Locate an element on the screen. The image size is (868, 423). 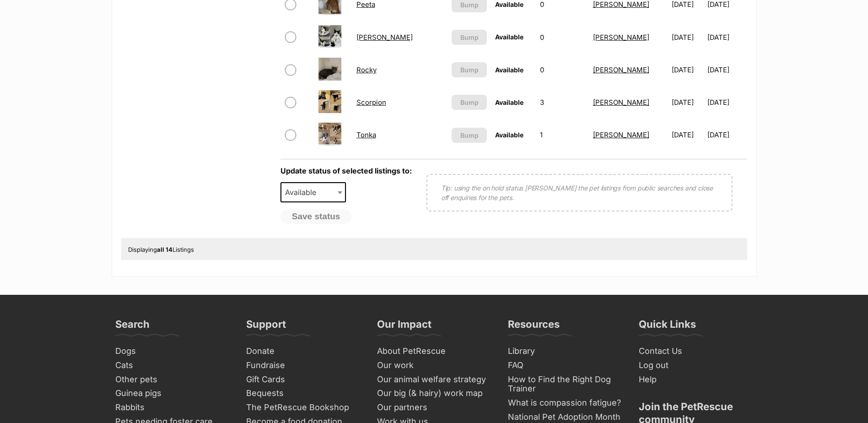
a: Bequests is located at coordinates (303, 393).